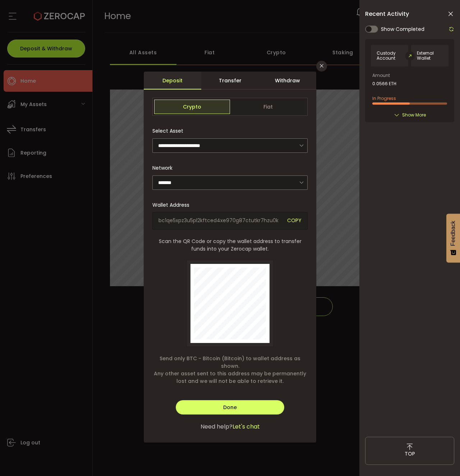 The height and width of the screenshot is (476, 460). What do you see at coordinates (430, 56) in the screenshot?
I see `span: External Wallet` at bounding box center [430, 56].